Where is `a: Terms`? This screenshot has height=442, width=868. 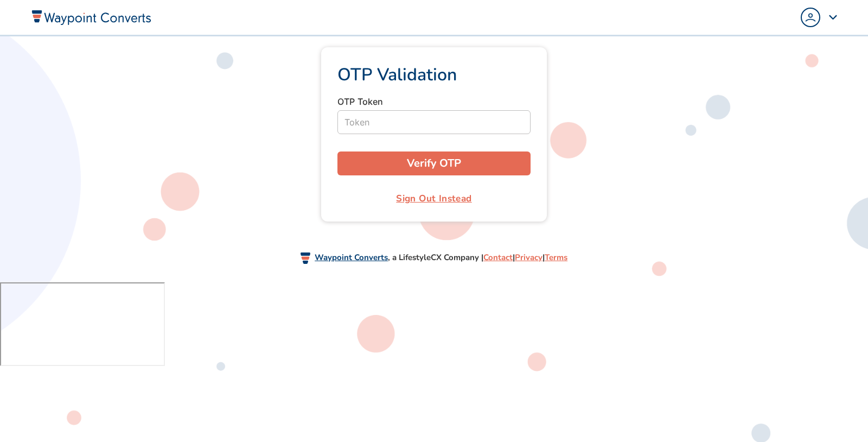 a: Terms is located at coordinates (556, 257).